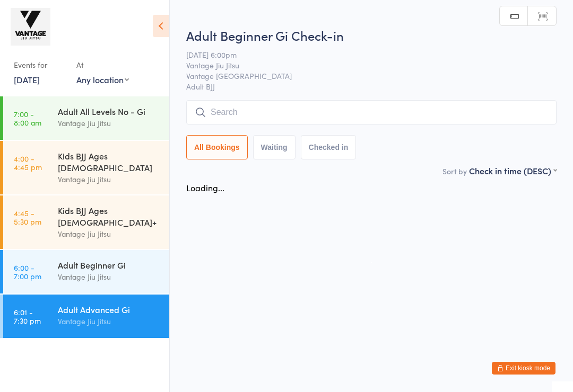 Image resolution: width=573 pixels, height=392 pixels. I want to click on div: Loading..., so click(205, 188).